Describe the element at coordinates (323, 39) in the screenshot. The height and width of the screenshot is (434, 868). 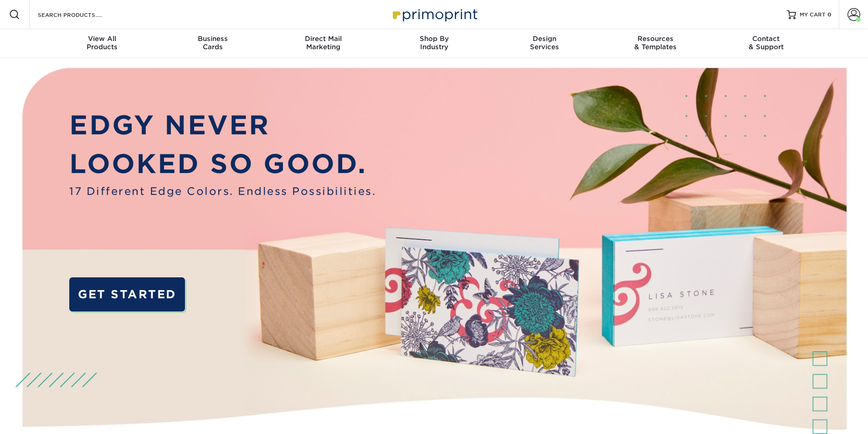
I see `span: Direct Mail` at that location.